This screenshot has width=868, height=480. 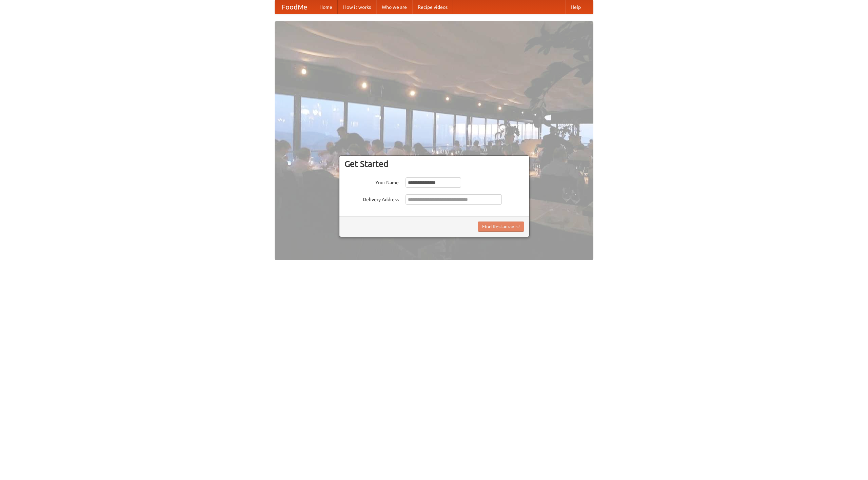 What do you see at coordinates (371, 182) in the screenshot?
I see `label: Your Name` at bounding box center [371, 182].